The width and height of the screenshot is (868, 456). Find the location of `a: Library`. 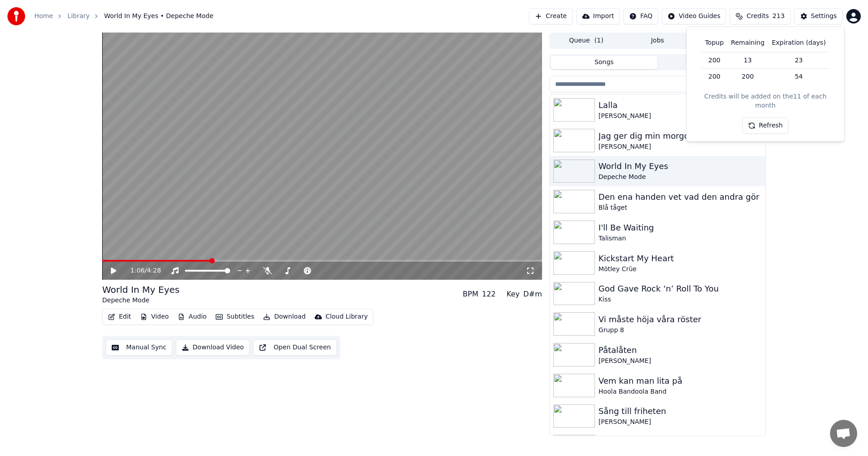

a: Library is located at coordinates (78, 16).